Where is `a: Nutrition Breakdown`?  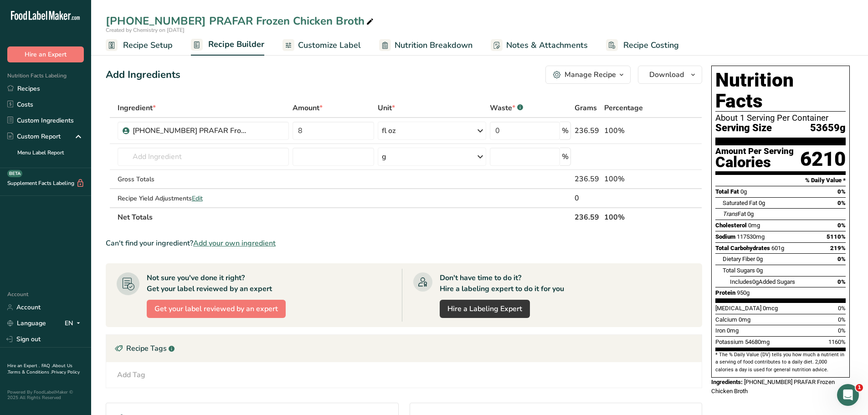
a: Nutrition Breakdown is located at coordinates (425, 45).